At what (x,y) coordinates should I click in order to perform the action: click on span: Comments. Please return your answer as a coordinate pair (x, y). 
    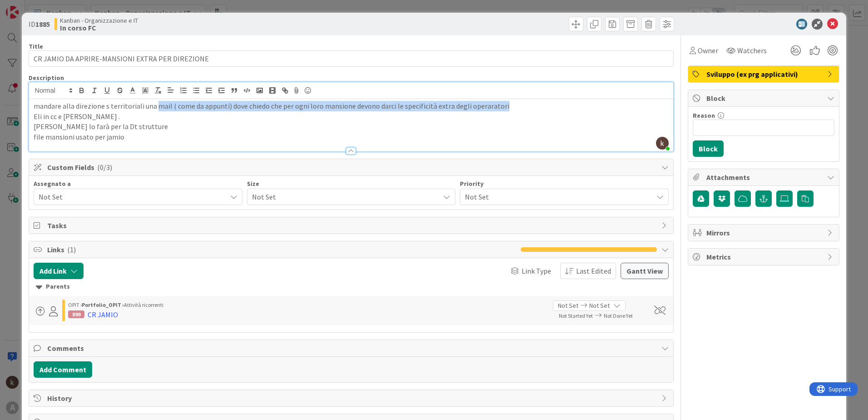
    Looking at the image, I should click on (352, 348).